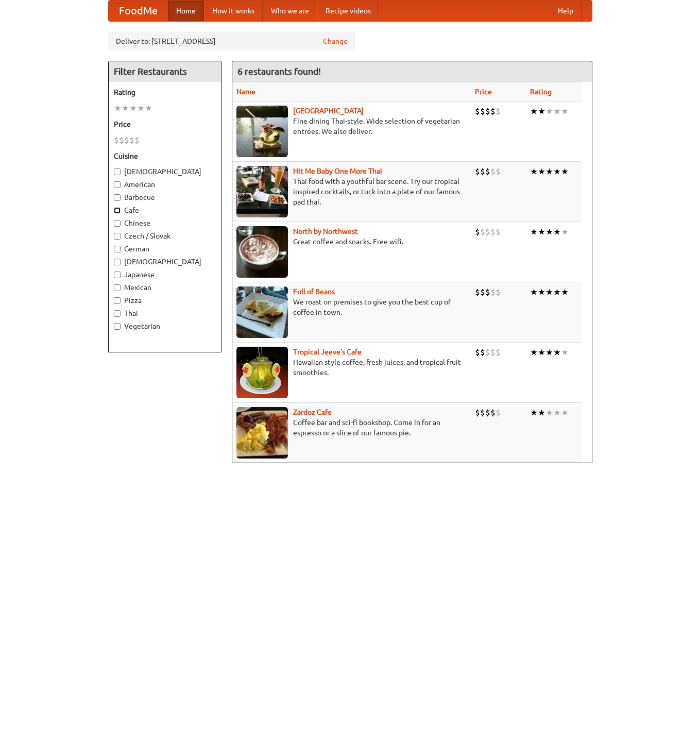 This screenshot has width=700, height=729. Describe the element at coordinates (165, 288) in the screenshot. I see `label: Mexican` at that location.